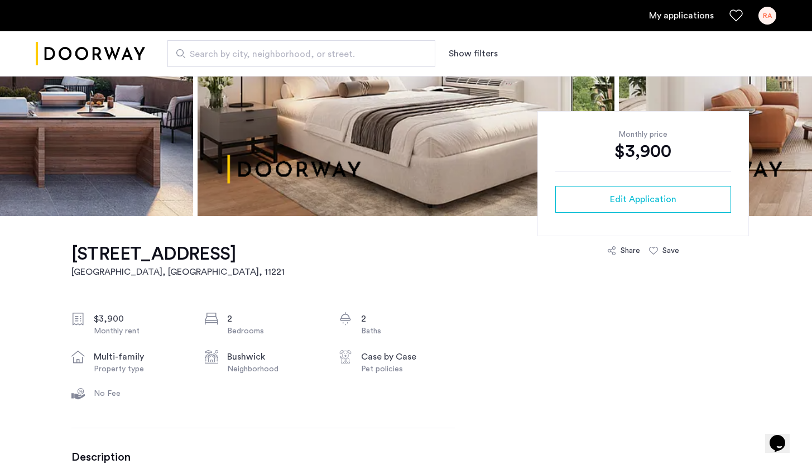 Image resolution: width=812 pixels, height=464 pixels. I want to click on input: Apartment Search, so click(301, 54).